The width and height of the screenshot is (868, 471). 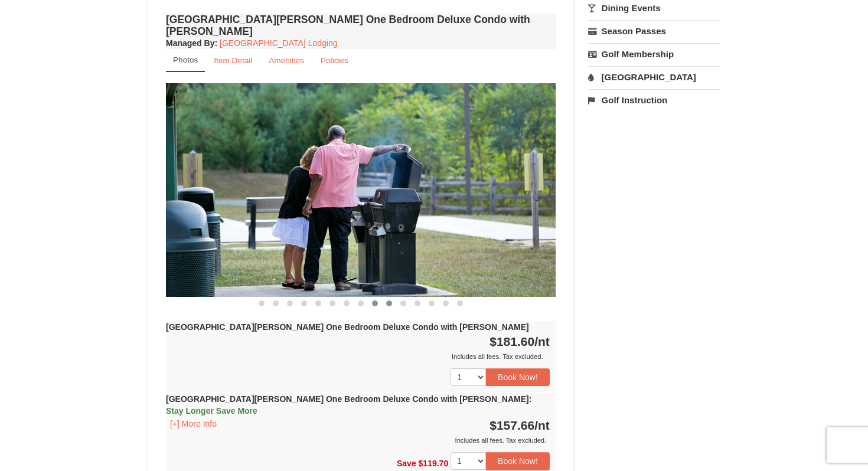 What do you see at coordinates (334, 61) in the screenshot?
I see `small: Policies` at bounding box center [334, 61].